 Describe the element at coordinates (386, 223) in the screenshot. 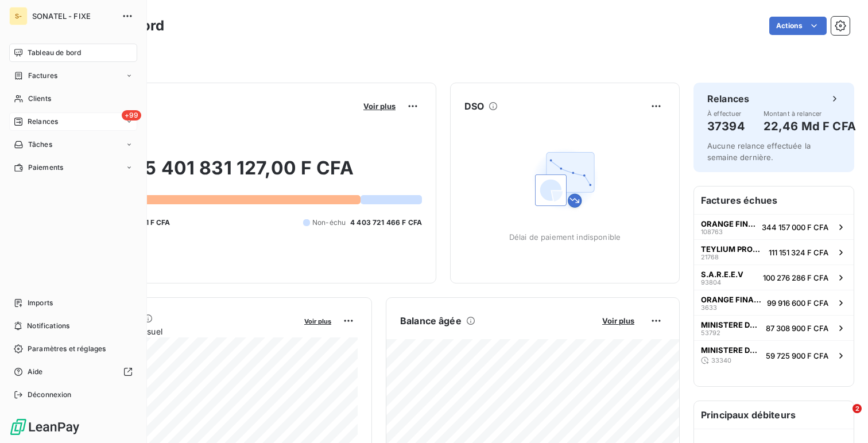

I see `span: 4 403 721 466 F CFA` at that location.